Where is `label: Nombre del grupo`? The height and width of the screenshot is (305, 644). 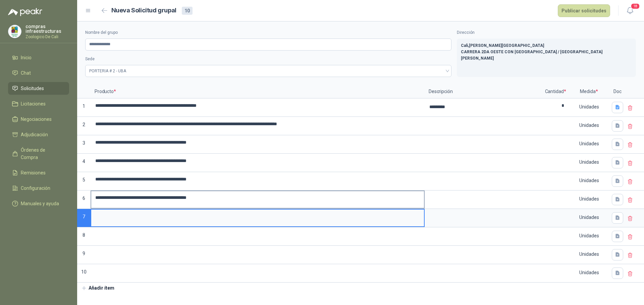 label: Nombre del grupo is located at coordinates (268, 33).